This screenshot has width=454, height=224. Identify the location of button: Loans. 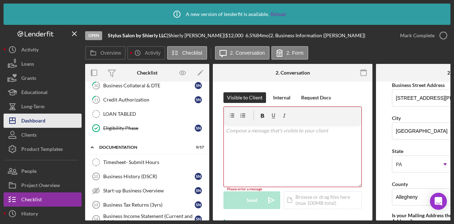
(43, 64).